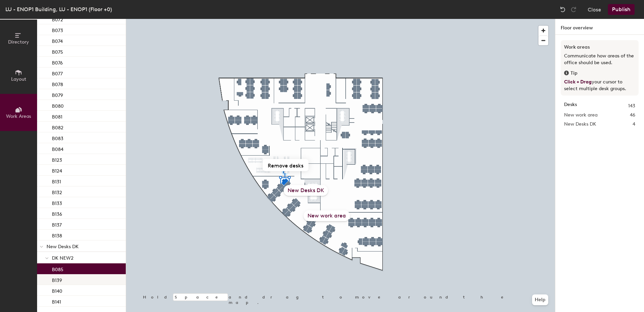  Describe the element at coordinates (57, 191) in the screenshot. I see `p: B132` at that location.